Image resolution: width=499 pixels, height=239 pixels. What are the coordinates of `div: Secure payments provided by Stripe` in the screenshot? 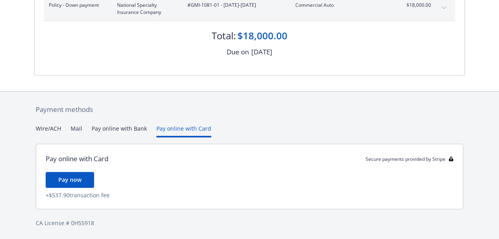 It's located at (409, 159).